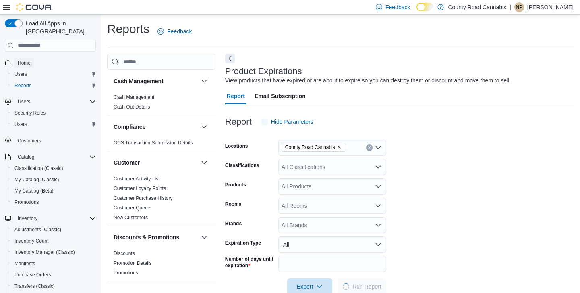 This screenshot has width=580, height=293. I want to click on button: Customers, so click(50, 140).